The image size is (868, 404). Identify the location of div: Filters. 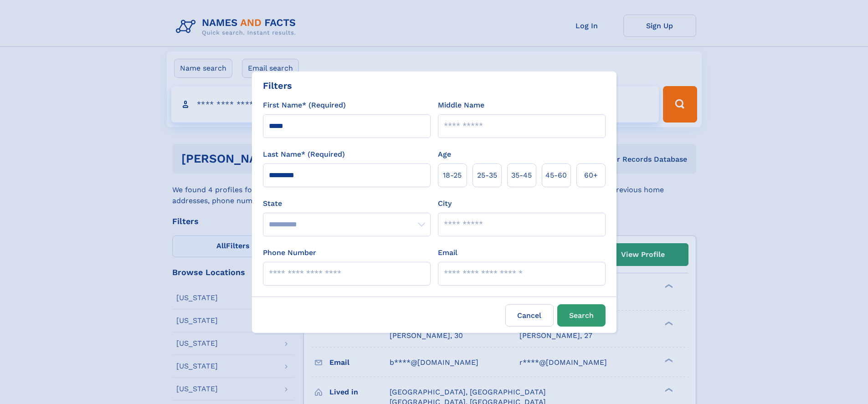
(278, 86).